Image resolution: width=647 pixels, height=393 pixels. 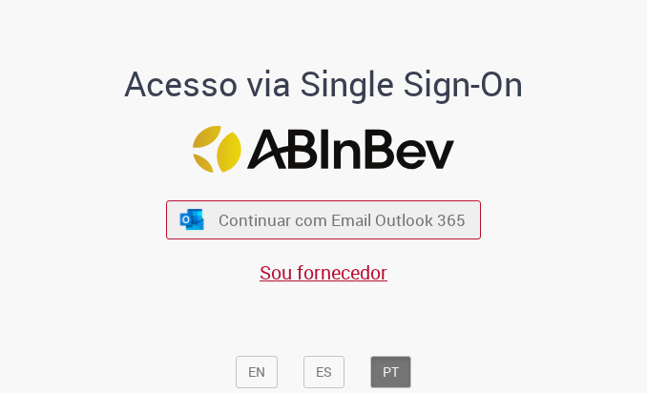 What do you see at coordinates (390, 372) in the screenshot?
I see `button: PT` at bounding box center [390, 372].